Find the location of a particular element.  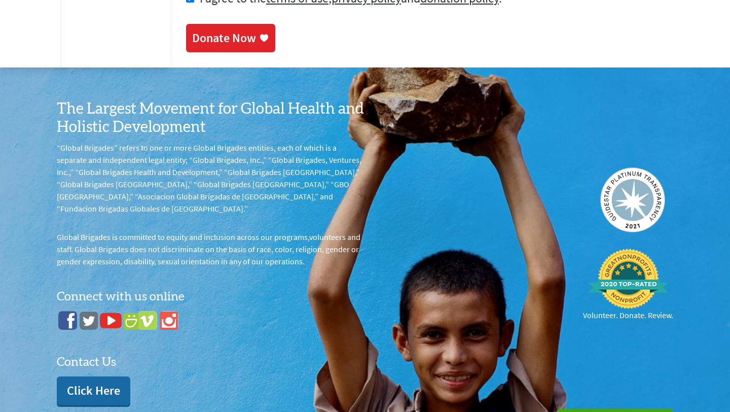

p: Click Here is located at coordinates (93, 390).